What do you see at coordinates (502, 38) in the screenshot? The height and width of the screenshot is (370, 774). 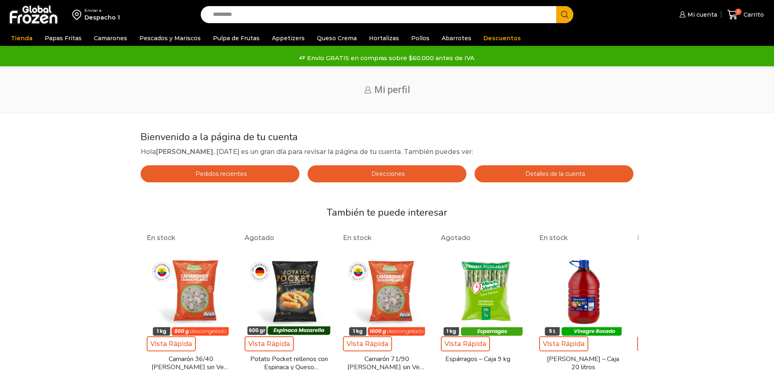 I see `a: Descuentos` at bounding box center [502, 38].